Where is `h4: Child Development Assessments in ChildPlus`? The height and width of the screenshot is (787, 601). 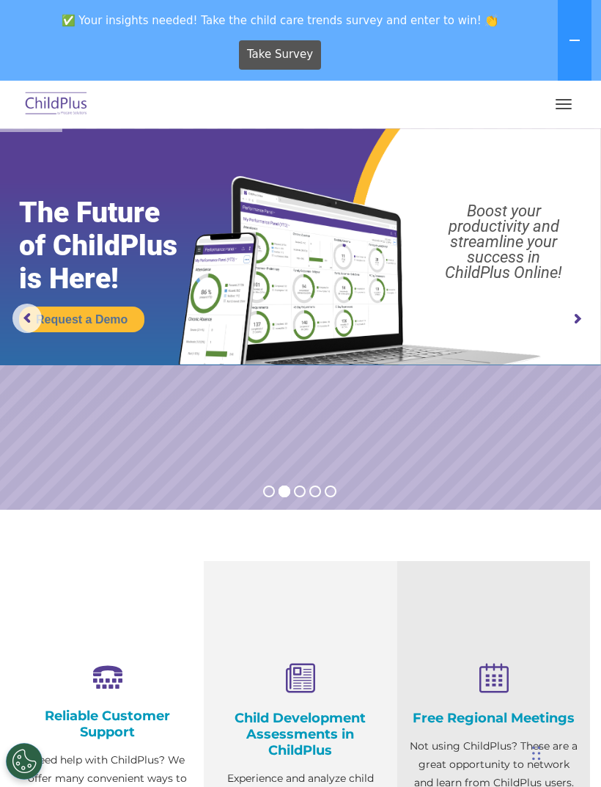 h4: Child Development Assessments in ChildPlus is located at coordinates (300, 734).